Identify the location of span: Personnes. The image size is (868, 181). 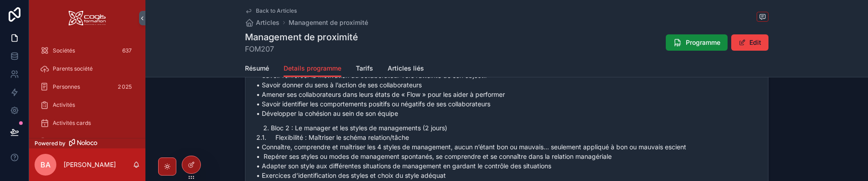
(66, 87).